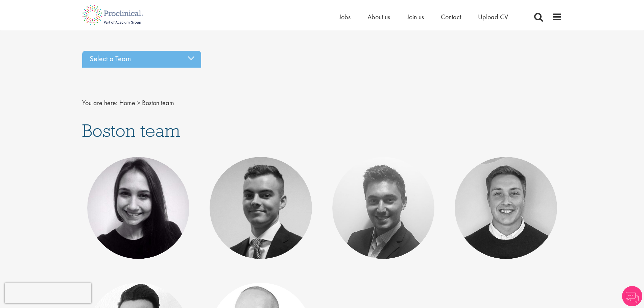  Describe the element at coordinates (415, 17) in the screenshot. I see `span: Join us` at that location.